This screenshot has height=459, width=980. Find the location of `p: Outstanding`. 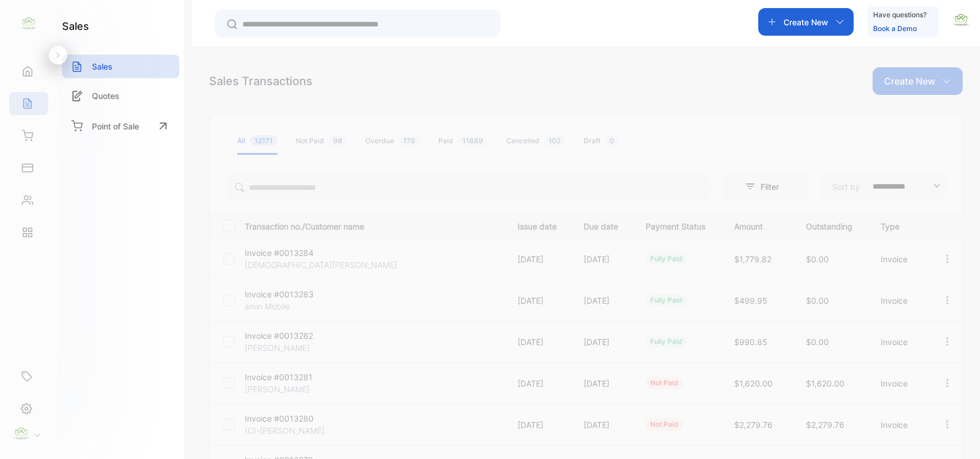

p: Outstanding is located at coordinates (831, 225).